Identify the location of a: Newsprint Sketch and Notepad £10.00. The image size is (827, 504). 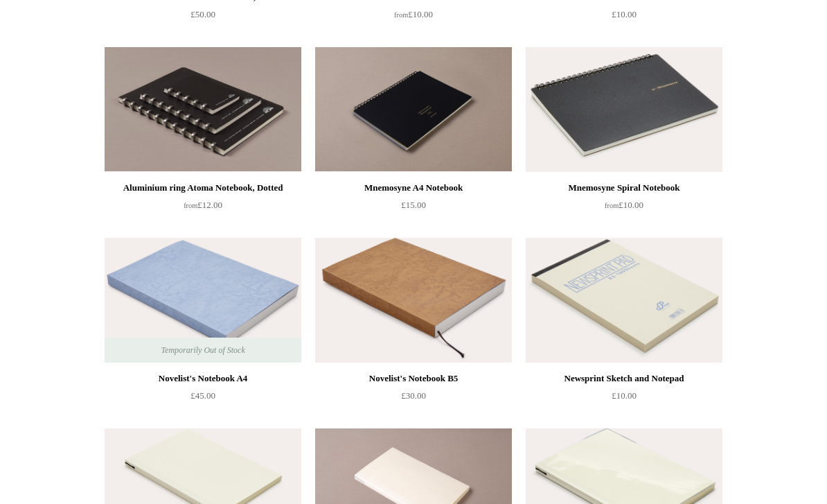
(624, 399).